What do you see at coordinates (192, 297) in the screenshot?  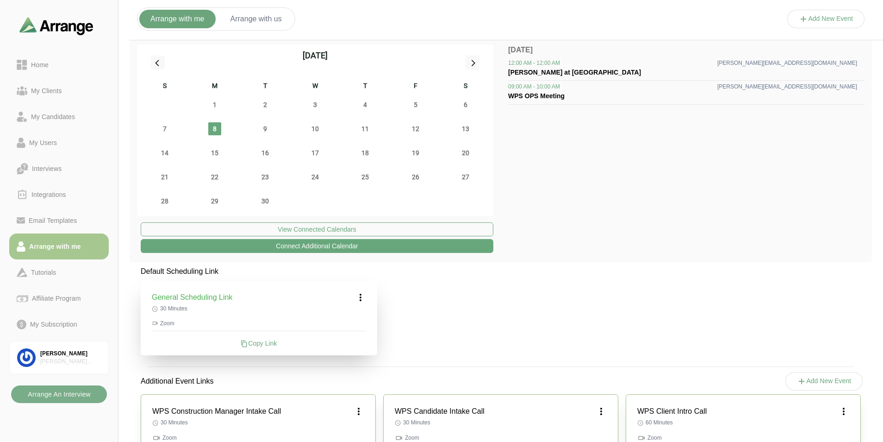 I see `h3: General Scheduling Link` at bounding box center [192, 297].